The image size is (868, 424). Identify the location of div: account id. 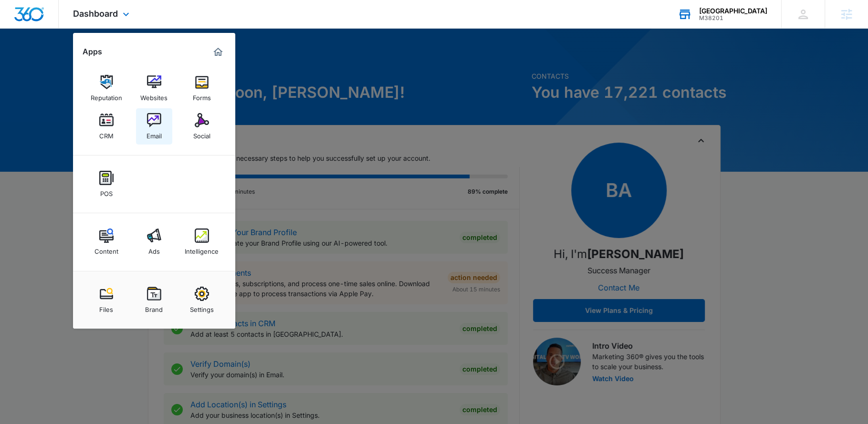
(733, 18).